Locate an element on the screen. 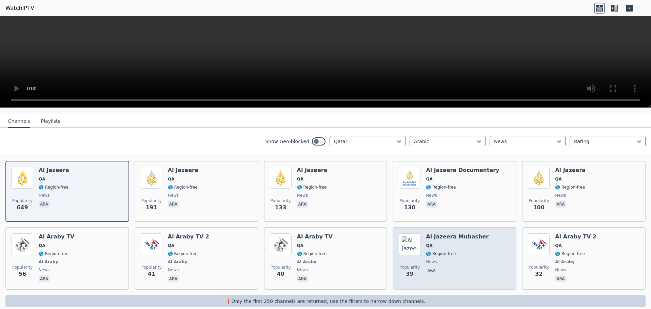 This screenshot has width=651, height=309. span: 649 is located at coordinates (22, 208).